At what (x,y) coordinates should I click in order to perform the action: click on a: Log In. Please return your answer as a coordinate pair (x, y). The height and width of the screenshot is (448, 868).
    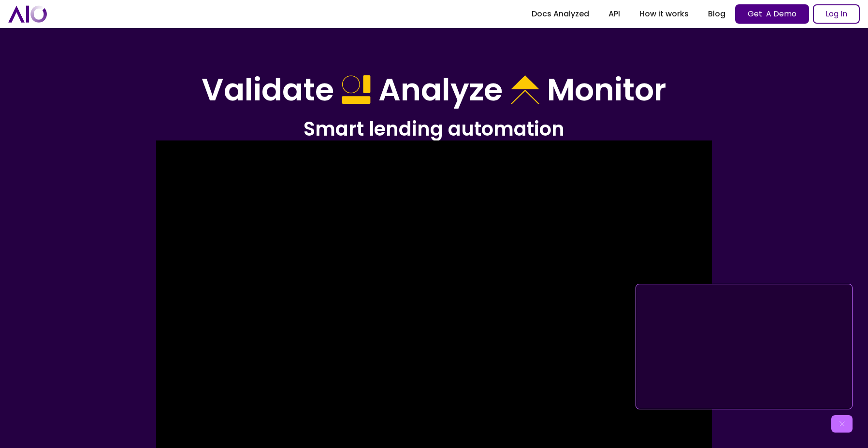
    Looking at the image, I should click on (836, 14).